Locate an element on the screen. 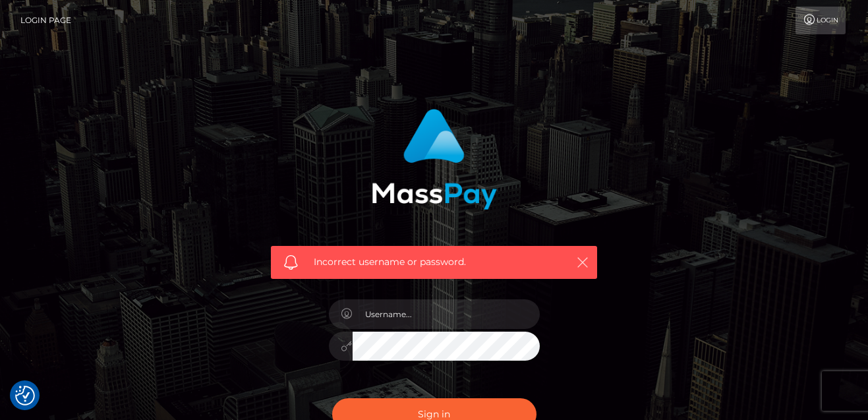  img: MassPay Login is located at coordinates (435, 159).